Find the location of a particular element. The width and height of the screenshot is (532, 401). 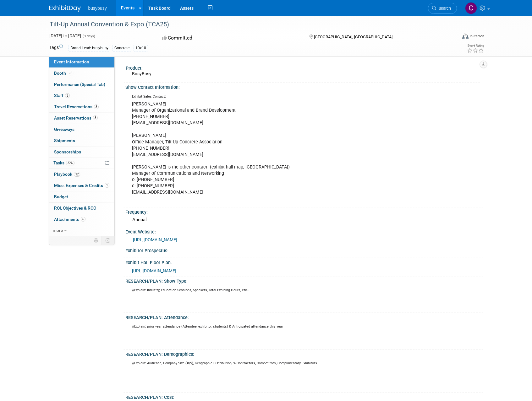

a: Event Information is located at coordinates (81, 61).